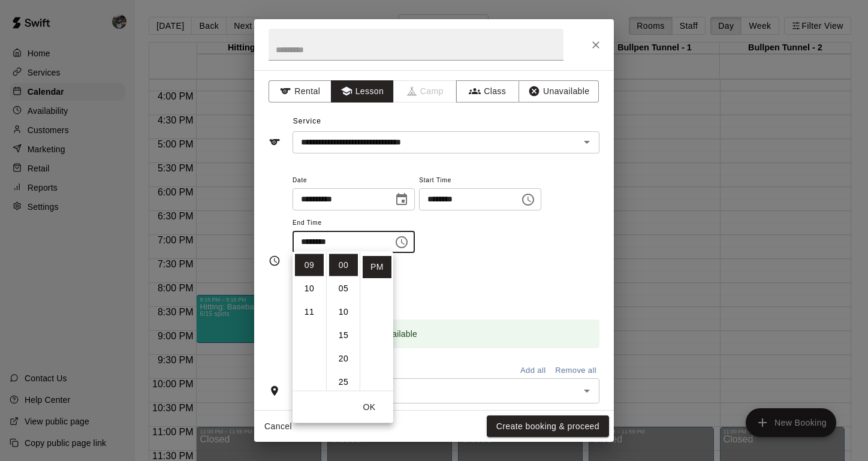 The height and width of the screenshot is (461, 868). What do you see at coordinates (362, 91) in the screenshot?
I see `button: Lesson` at bounding box center [362, 91].